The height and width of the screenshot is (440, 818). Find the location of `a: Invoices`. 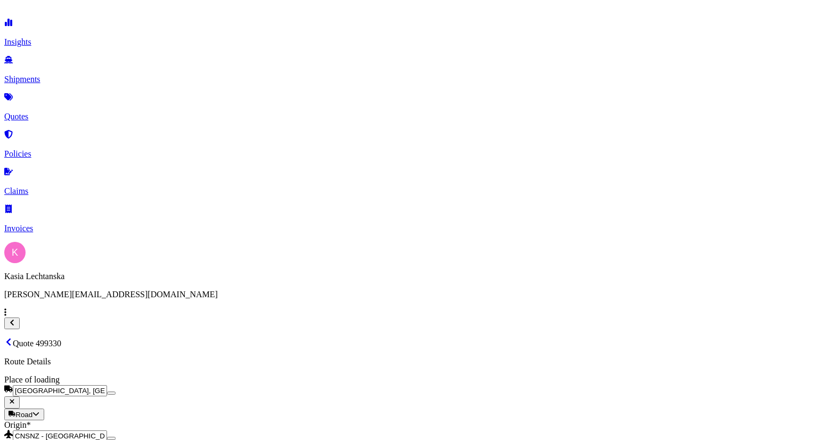

a: Invoices is located at coordinates (409, 219).